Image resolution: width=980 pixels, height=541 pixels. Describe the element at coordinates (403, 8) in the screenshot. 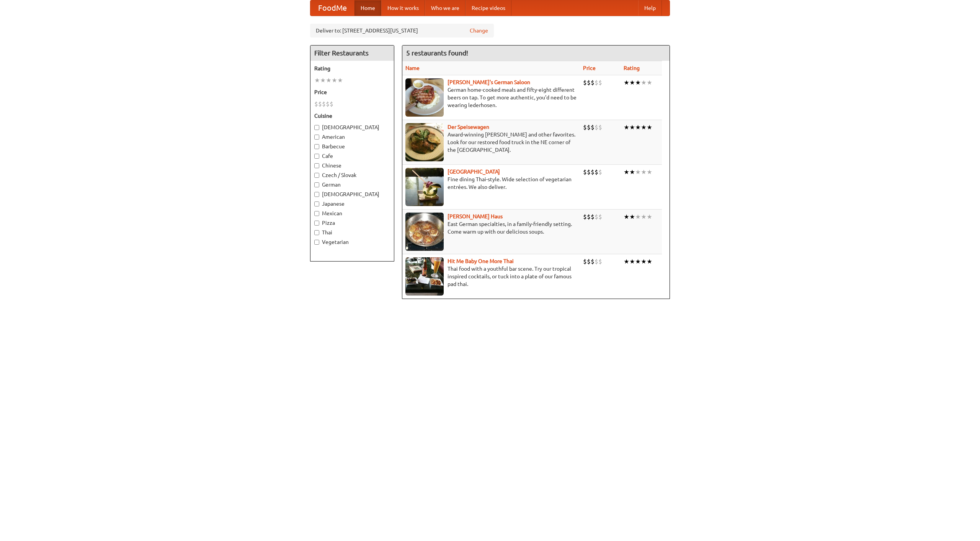

I see `a: How it works` at that location.